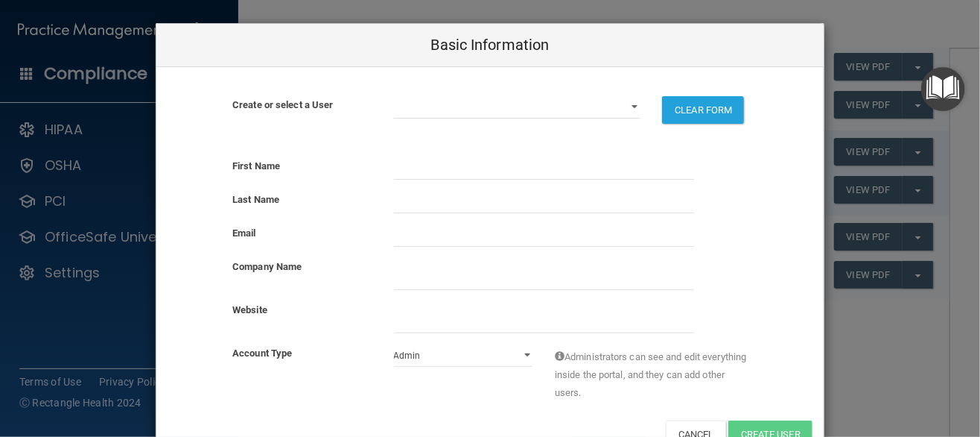  I want to click on b: Company Name, so click(267, 266).